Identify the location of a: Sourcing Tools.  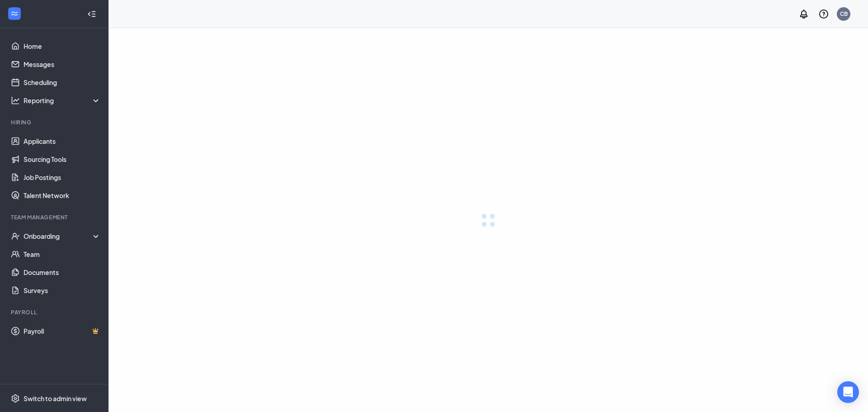
(62, 160).